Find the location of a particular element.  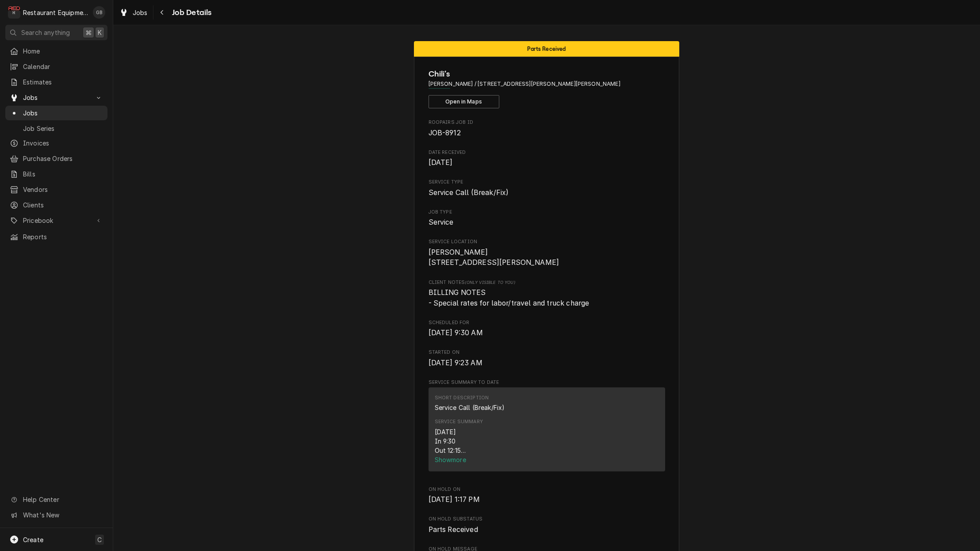

a: Clients is located at coordinates (56, 205).